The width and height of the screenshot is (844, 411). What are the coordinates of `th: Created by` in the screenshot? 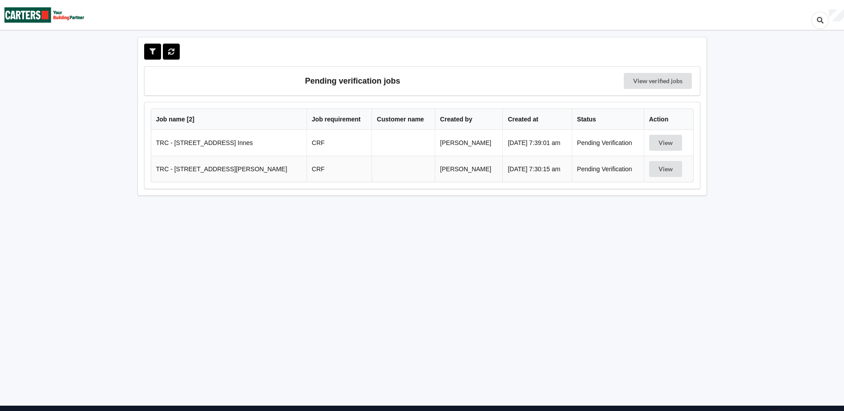 It's located at (468, 119).